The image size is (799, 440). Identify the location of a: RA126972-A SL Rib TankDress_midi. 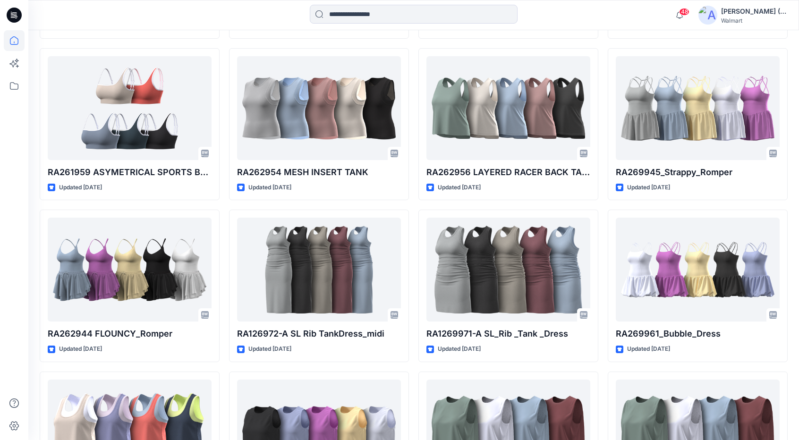
(319, 270).